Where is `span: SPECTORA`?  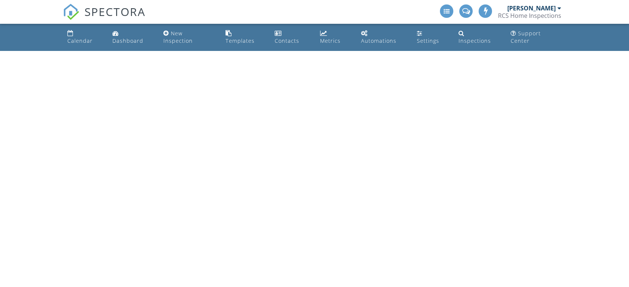
span: SPECTORA is located at coordinates (115, 12).